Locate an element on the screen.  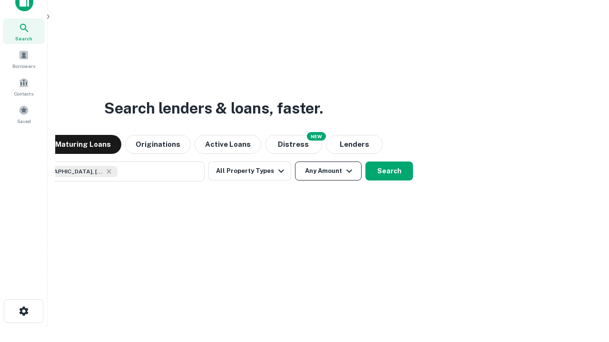
div: Saved is located at coordinates (24, 114).